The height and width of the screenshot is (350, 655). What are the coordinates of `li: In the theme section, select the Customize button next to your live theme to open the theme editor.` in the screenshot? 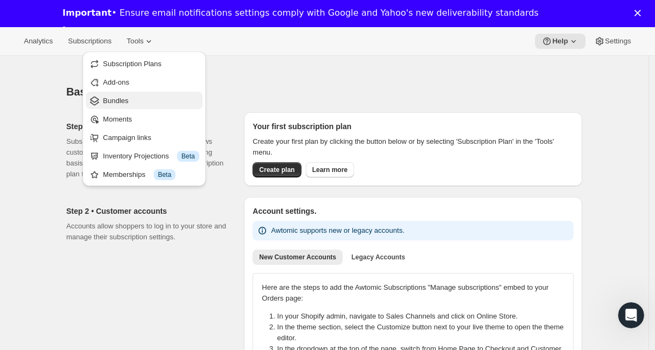 It's located at (424, 333).